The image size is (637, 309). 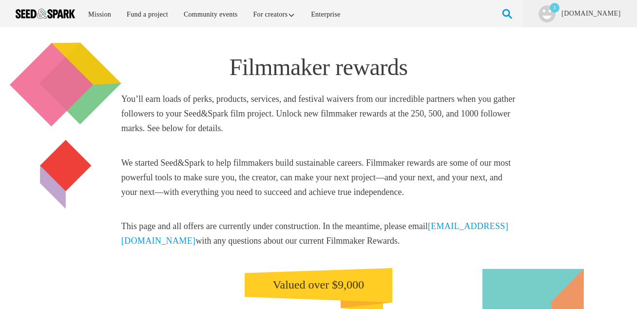 I want to click on a: Community events, so click(x=211, y=14).